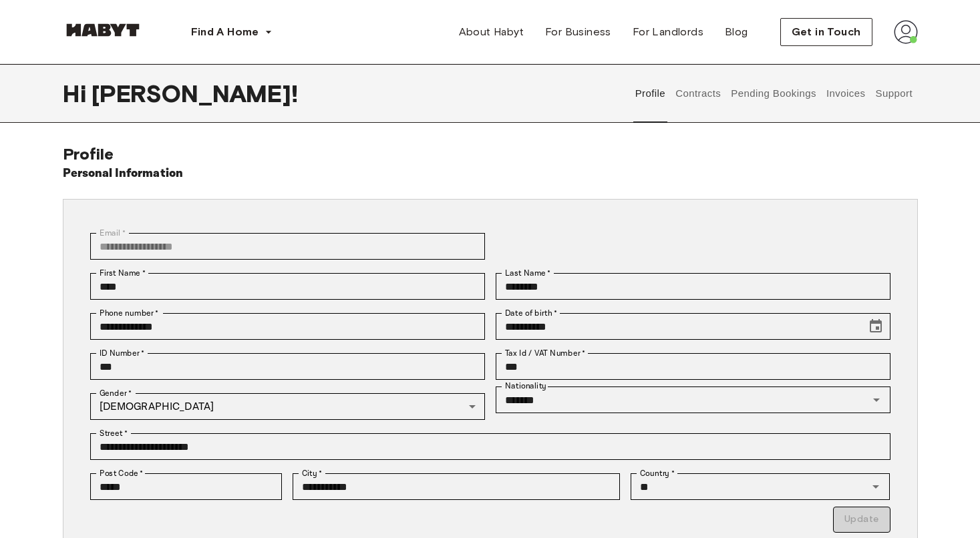 The width and height of the screenshot is (980, 538). Describe the element at coordinates (845, 93) in the screenshot. I see `button: Invoices` at that location.